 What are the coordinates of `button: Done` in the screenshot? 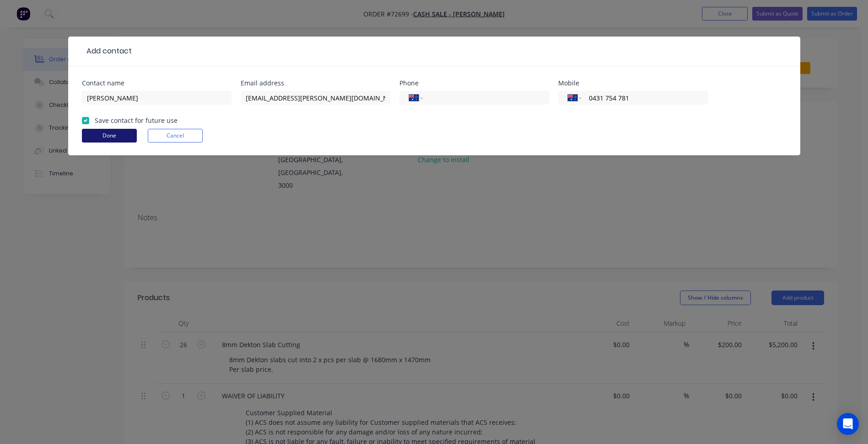 It's located at (109, 136).